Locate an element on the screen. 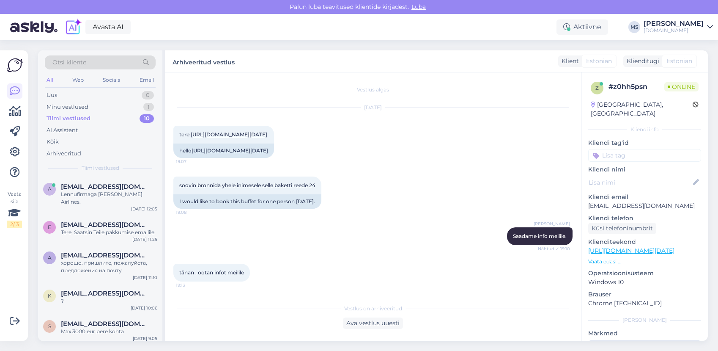 Image resolution: width=718 pixels, height=351 pixels. span: a.prokopenko92@gmail.com is located at coordinates (105, 255).